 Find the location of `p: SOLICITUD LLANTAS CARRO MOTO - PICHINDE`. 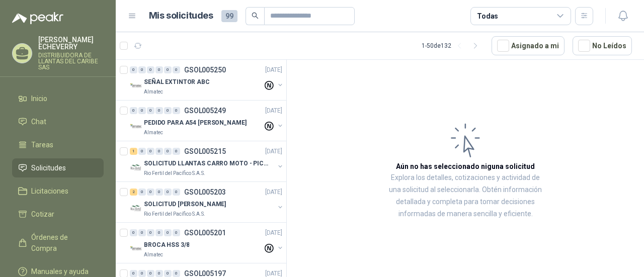

p: SOLICITUD LLANTAS CARRO MOTO - PICHINDE is located at coordinates (206, 163).